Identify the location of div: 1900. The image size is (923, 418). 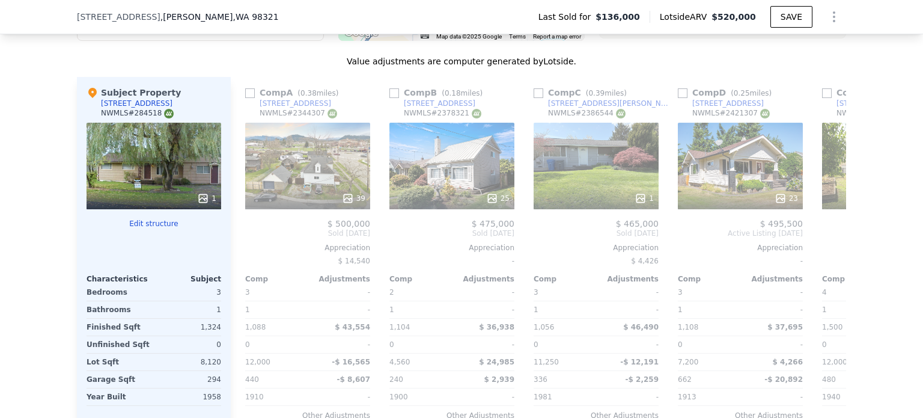
(419, 397).